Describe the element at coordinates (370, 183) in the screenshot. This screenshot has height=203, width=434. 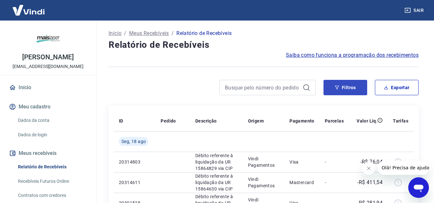
I see `p: -R$ 411,54` at that location.